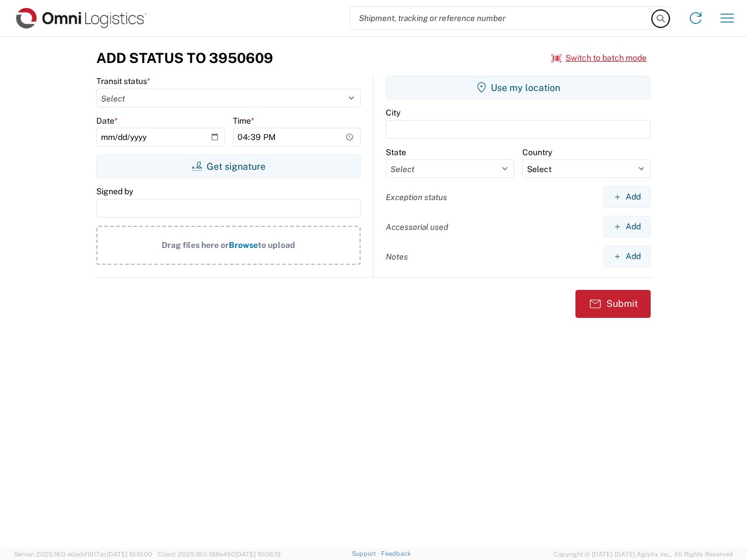 The width and height of the screenshot is (747, 560). Describe the element at coordinates (367, 554) in the screenshot. I see `a: Support` at that location.